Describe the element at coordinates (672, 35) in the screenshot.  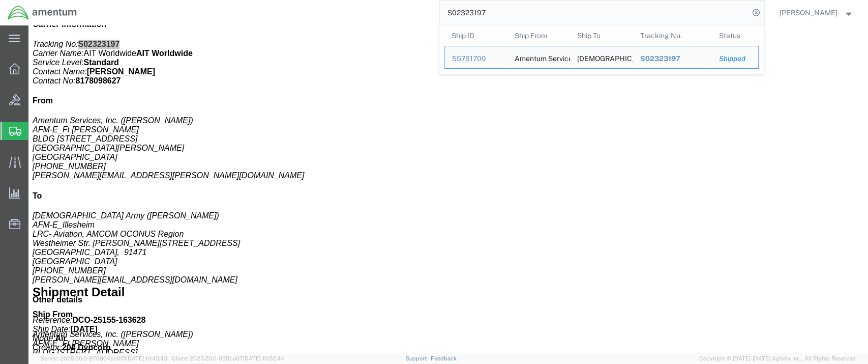
I see `th: Tracking Nu.` at that location.